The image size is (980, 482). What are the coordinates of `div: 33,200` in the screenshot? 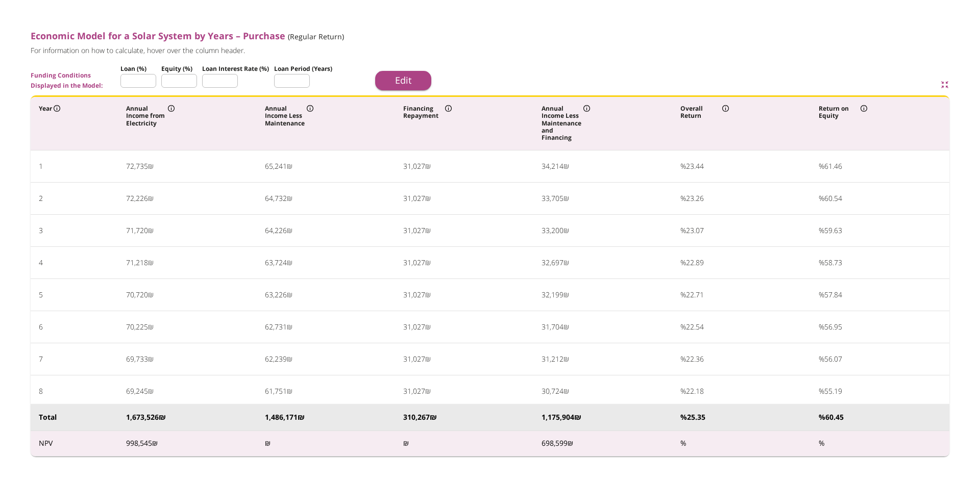 It's located at (552, 230).